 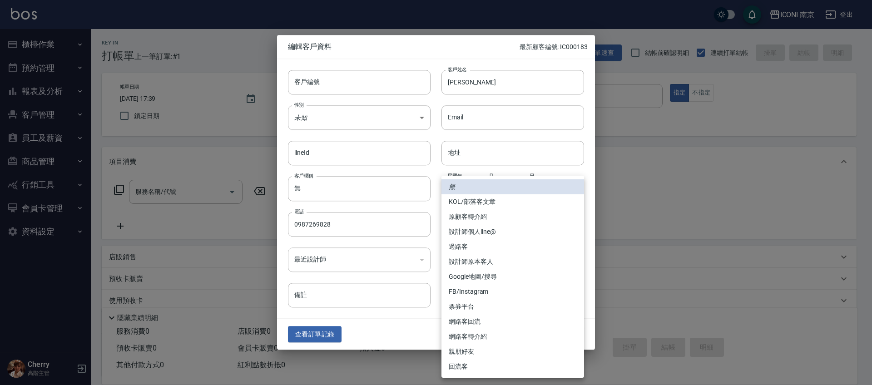 What do you see at coordinates (512, 217) in the screenshot?
I see `li: 原顧客轉介紹` at bounding box center [512, 217].